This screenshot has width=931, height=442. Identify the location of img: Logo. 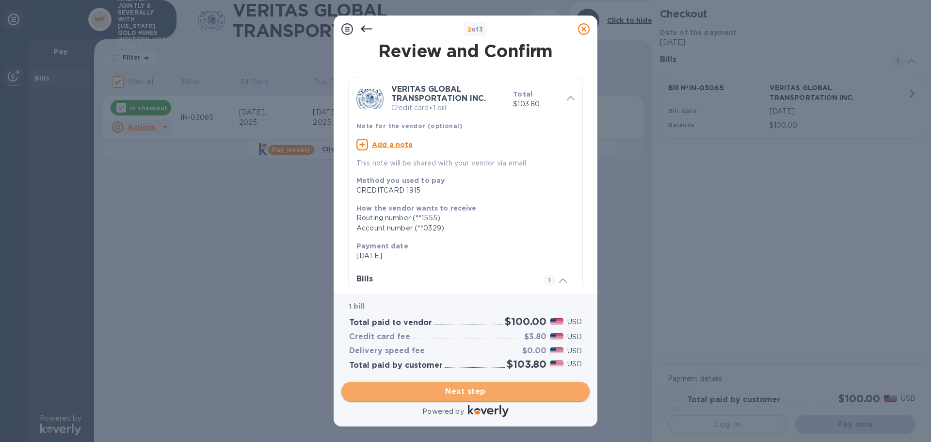
(488, 411).